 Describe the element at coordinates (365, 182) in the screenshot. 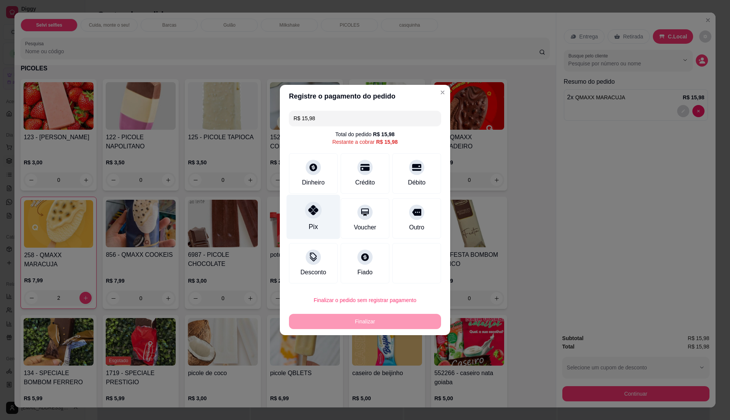

I see `div: Crédito` at that location.